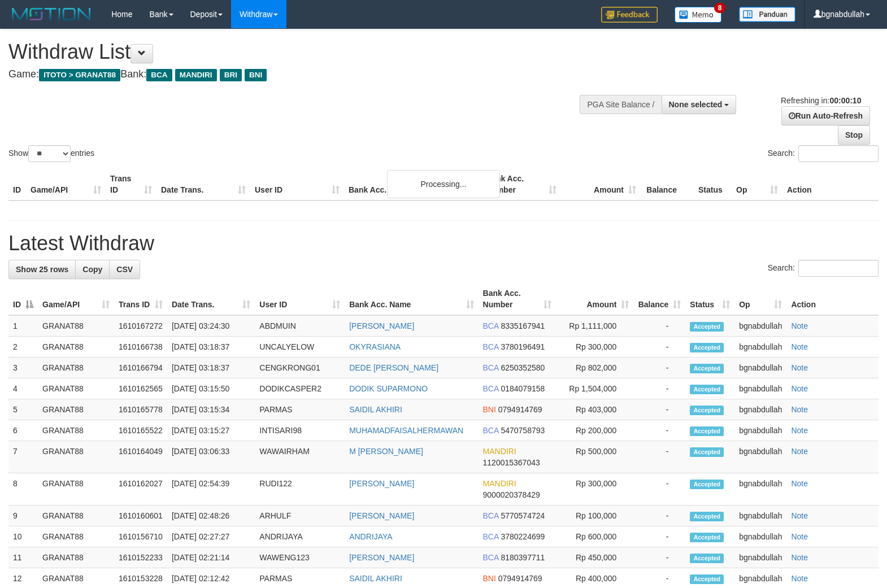 This screenshot has height=588, width=887. What do you see at coordinates (767, 14) in the screenshot?
I see `img: panduan.png` at bounding box center [767, 14].